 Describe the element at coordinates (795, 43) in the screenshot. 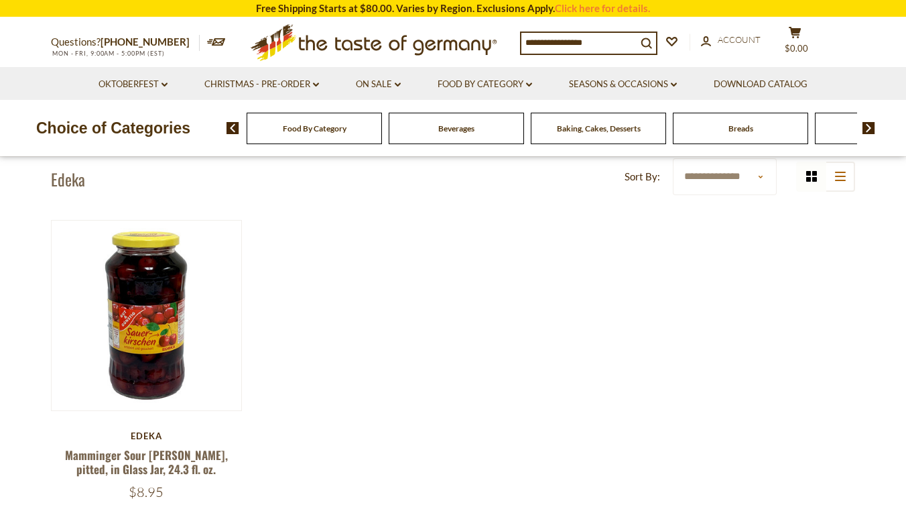

I see `button: $0.00` at that location.